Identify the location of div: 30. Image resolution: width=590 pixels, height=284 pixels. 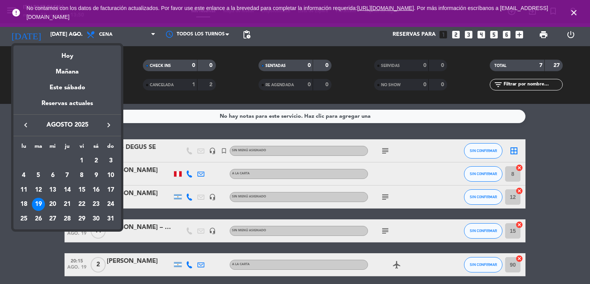
(96, 219).